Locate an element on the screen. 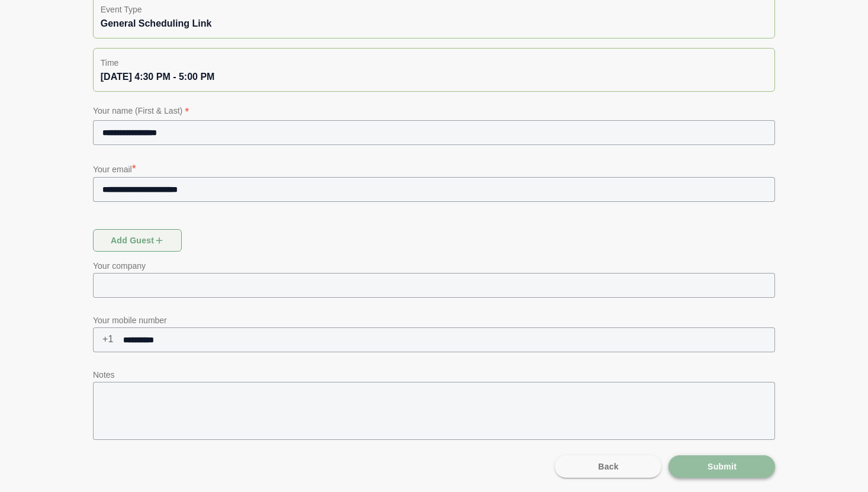  button: Submit is located at coordinates (722, 467).